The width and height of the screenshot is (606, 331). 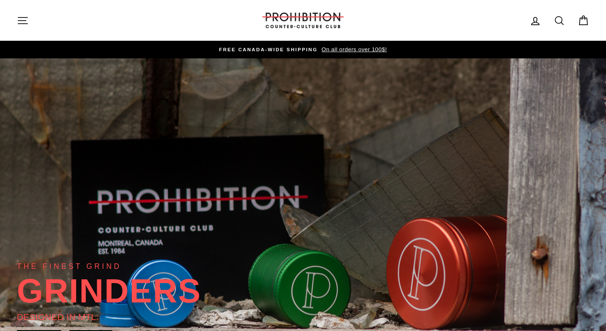 What do you see at coordinates (303, 50) in the screenshot?
I see `a: FREE CANADA-WIDE SHIPPING On all orders over 100$!` at bounding box center [303, 50].